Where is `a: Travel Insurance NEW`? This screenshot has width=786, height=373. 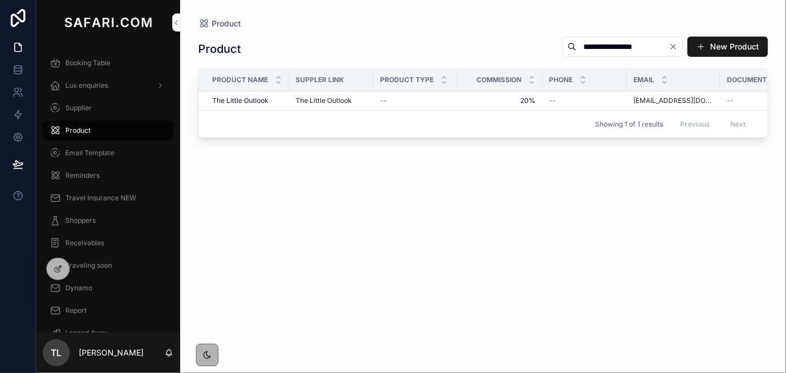 a: Travel Insurance NEW is located at coordinates (108, 198).